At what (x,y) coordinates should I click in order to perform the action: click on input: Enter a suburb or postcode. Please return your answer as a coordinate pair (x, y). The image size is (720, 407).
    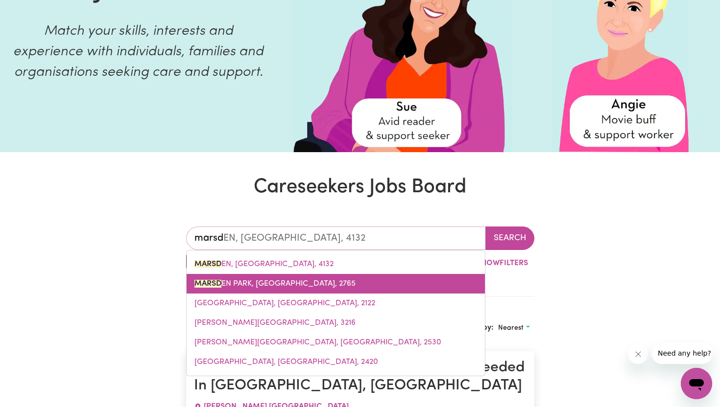
    Looking at the image, I should click on (336, 238).